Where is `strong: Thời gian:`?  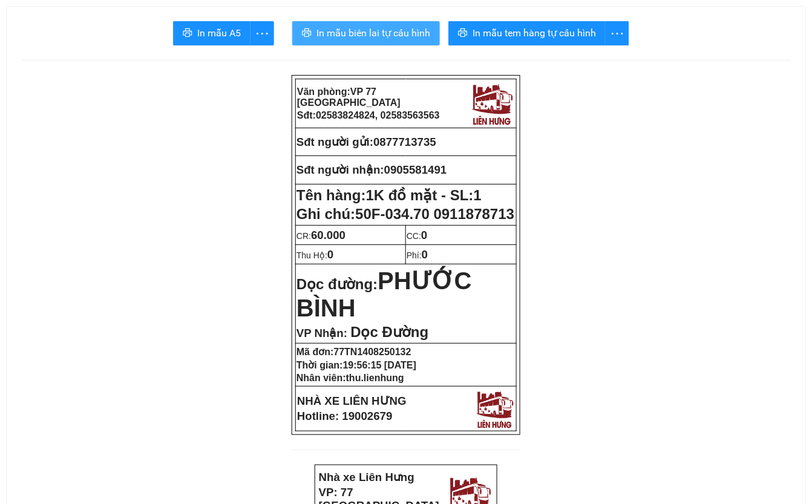 strong: Thời gian: is located at coordinates (356, 364).